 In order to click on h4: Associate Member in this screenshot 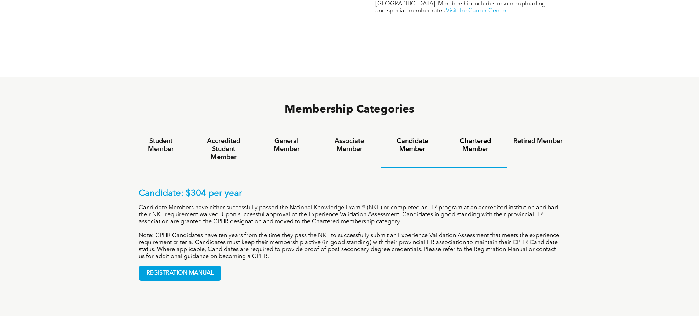, I will do `click(349, 145)`.